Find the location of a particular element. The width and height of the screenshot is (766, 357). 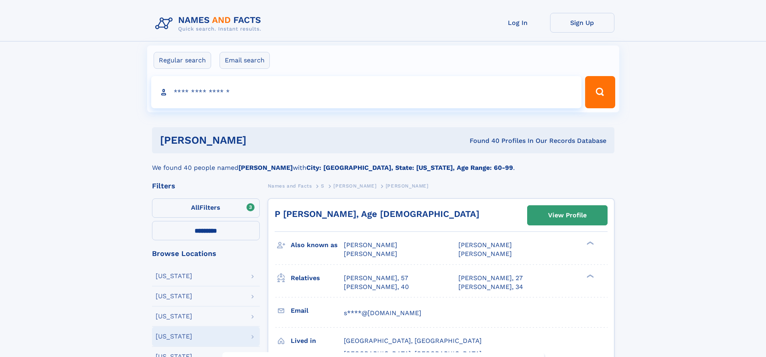

label: Filters is located at coordinates (206, 208).